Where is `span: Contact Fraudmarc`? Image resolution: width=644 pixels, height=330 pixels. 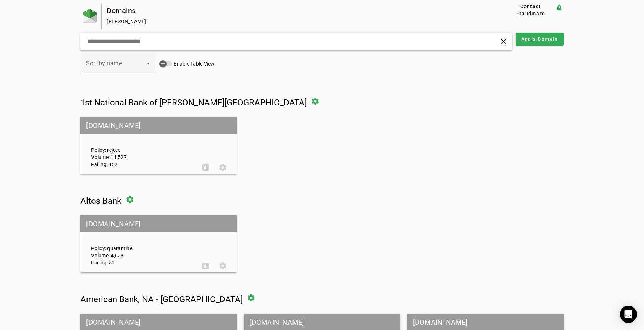
span: Contact Fraudmarc is located at coordinates (530, 10).